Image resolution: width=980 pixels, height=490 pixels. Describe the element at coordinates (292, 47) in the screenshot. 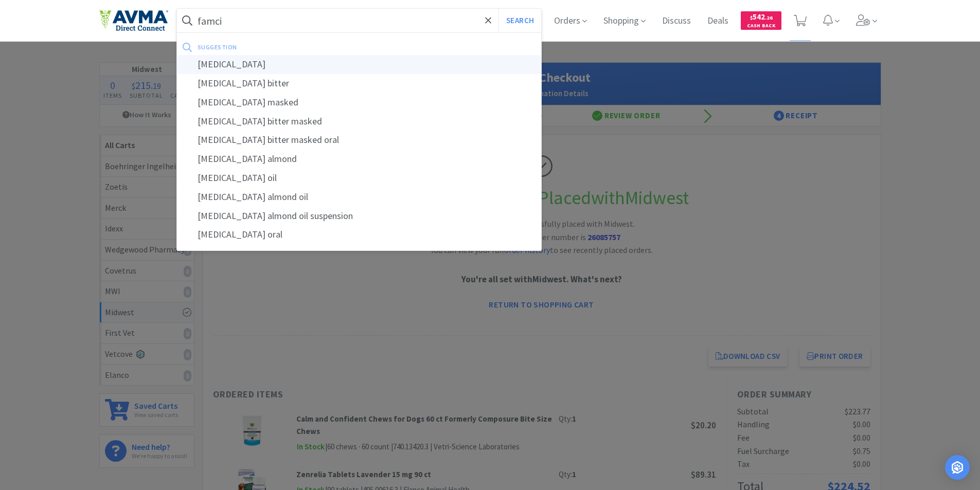

I see `div: suggestion` at that location.